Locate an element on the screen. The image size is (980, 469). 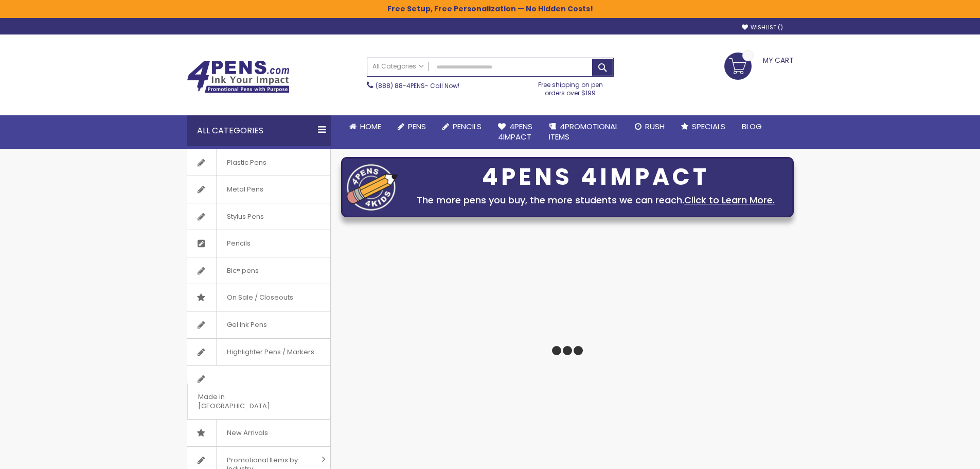
span: Gel Ink Pens is located at coordinates (246, 325).